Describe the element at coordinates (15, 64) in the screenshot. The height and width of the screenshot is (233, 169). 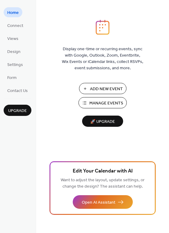
I see `a: Settings` at that location.